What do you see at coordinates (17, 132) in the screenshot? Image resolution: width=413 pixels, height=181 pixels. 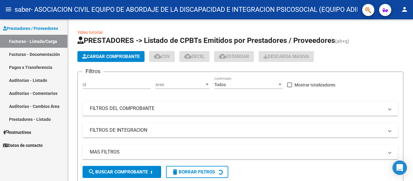 I see `span: Instructivos` at bounding box center [17, 132].